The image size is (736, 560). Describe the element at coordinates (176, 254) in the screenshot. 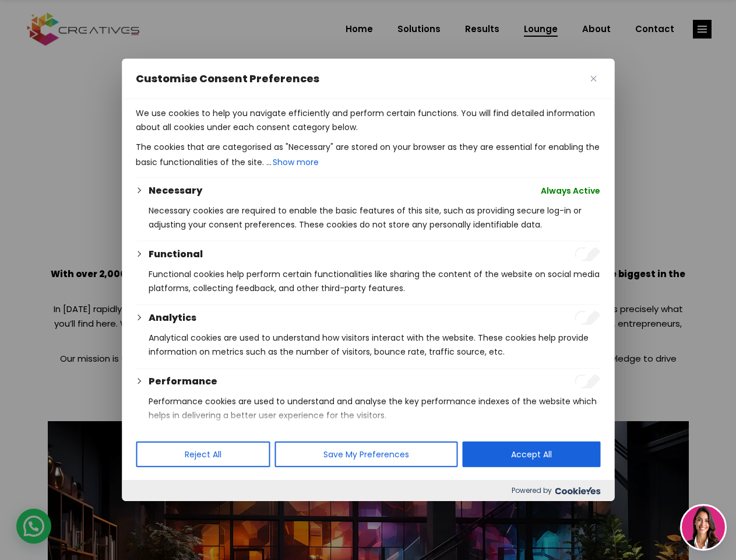

I see `button: Functional` at that location.